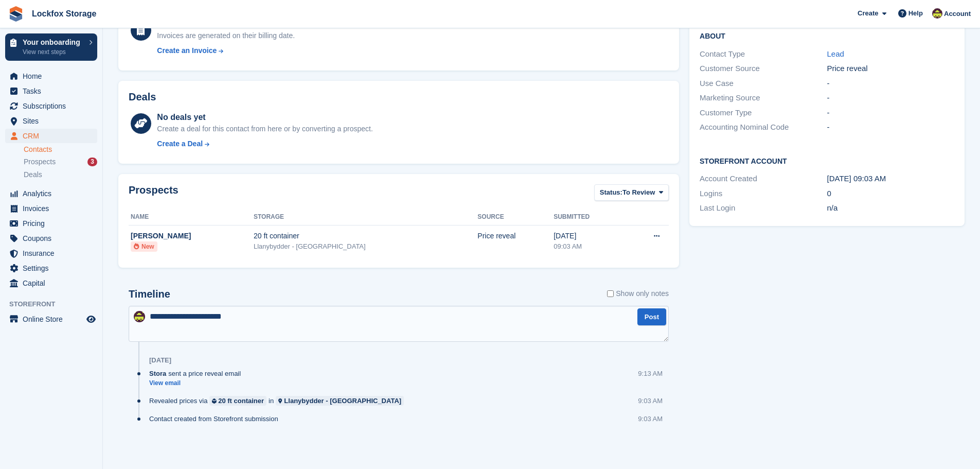 This screenshot has height=469, width=980. I want to click on div: n/a, so click(891, 208).